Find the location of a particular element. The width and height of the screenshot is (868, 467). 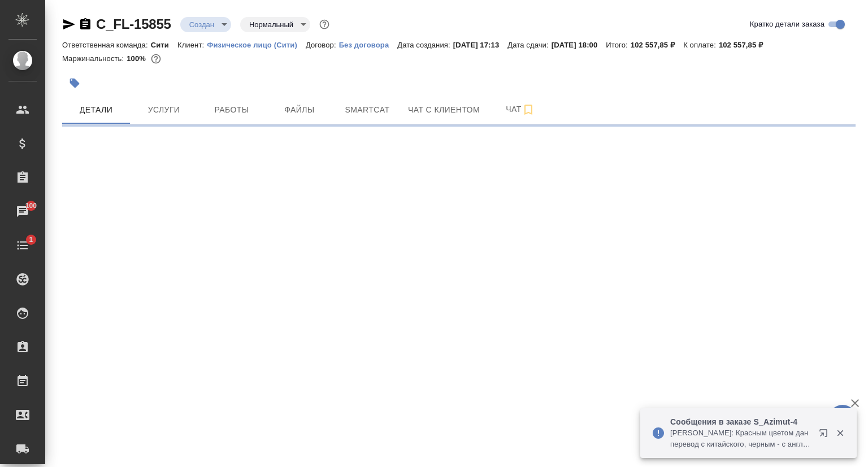

p: Сообщения в заказе S_Azimut-4 is located at coordinates (741, 422).